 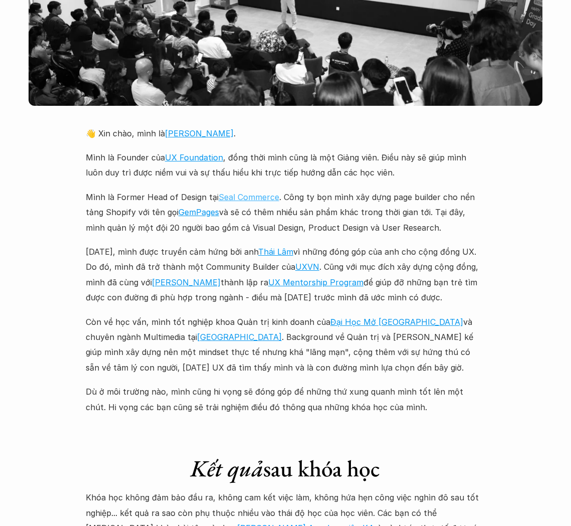 What do you see at coordinates (285, 165) in the screenshot?
I see `p: Mình là Founder của , đồng thời mình cũng là một Giảng viên. Điều này sẽ giúp mình luôn duy trì đ...` at bounding box center [285, 165].